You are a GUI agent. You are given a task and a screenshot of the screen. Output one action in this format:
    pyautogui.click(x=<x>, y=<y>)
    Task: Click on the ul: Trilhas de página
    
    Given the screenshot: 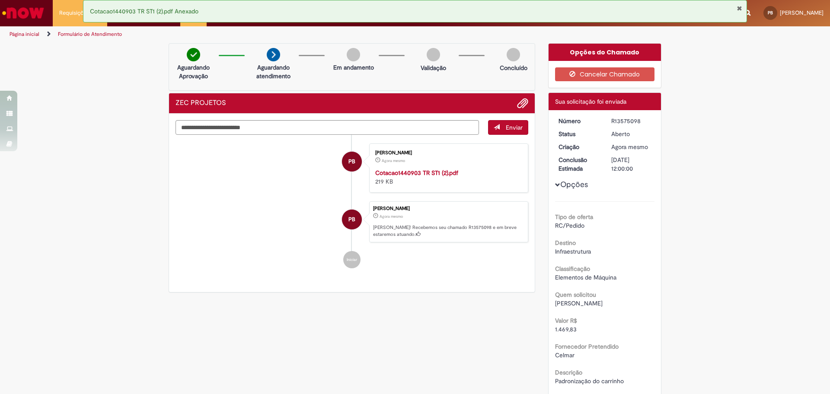 What is the action you would take?
    pyautogui.click(x=277, y=34)
    